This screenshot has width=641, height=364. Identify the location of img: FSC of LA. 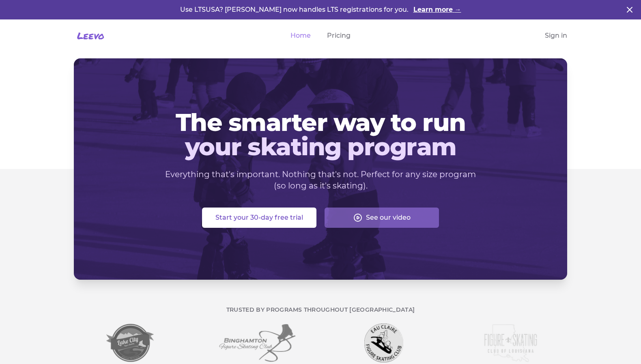
(510, 343).